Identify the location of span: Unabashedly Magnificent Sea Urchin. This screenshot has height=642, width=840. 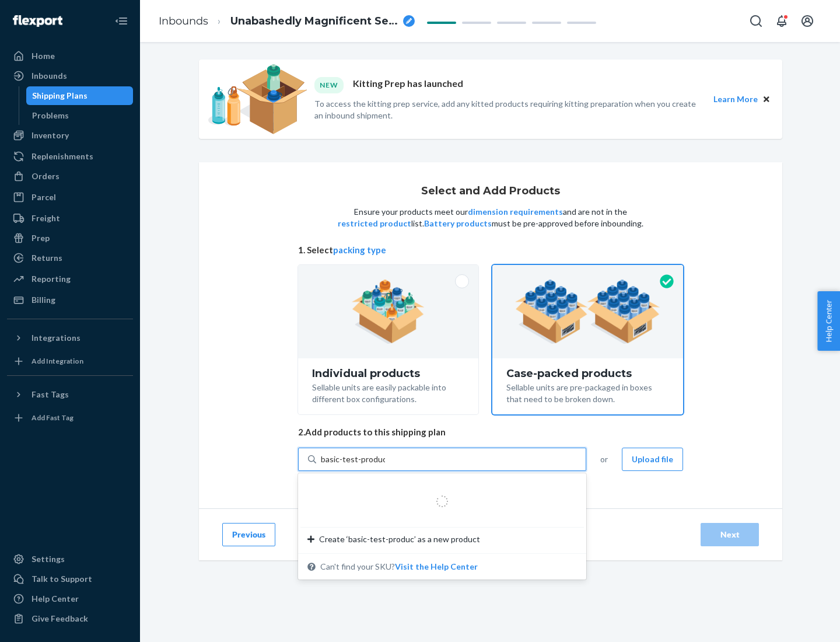
(315, 21).